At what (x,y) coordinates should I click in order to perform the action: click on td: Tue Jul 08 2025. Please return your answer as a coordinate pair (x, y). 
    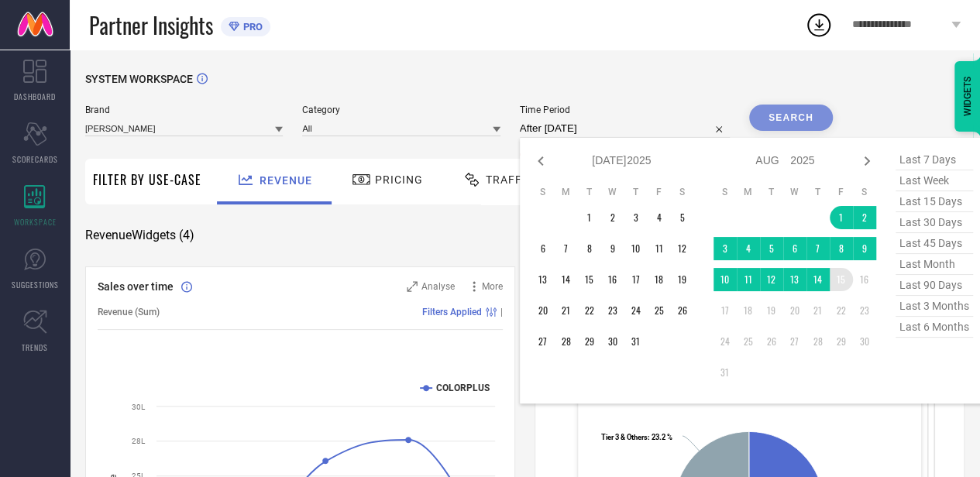
    Looking at the image, I should click on (590, 249).